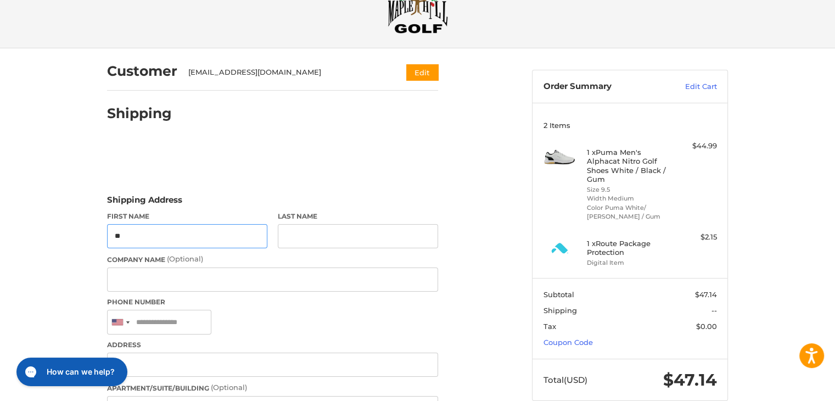  Describe the element at coordinates (628, 262) in the screenshot. I see `li: Digital Item` at that location.